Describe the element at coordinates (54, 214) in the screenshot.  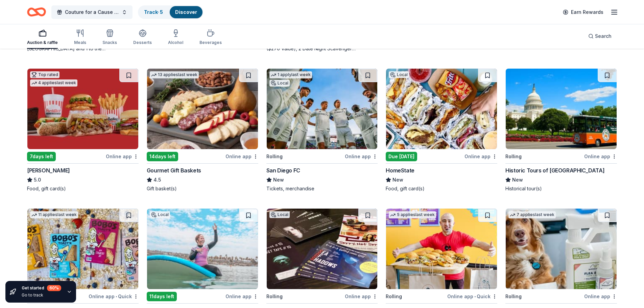
I see `div: 11 applies last week` at that location.